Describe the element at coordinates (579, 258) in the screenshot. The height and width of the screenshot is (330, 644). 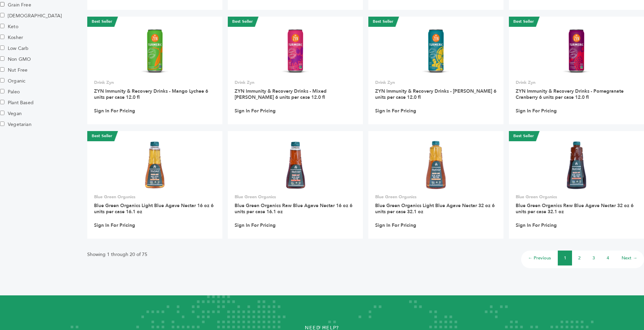
I see `a: 2` at that location.